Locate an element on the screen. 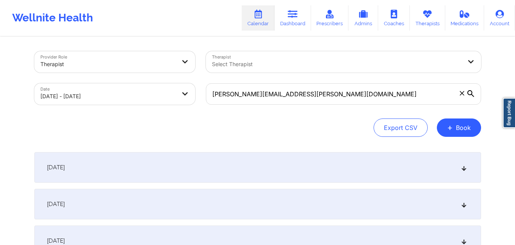 This screenshot has height=245, width=515. a: Therapists is located at coordinates (428, 18).